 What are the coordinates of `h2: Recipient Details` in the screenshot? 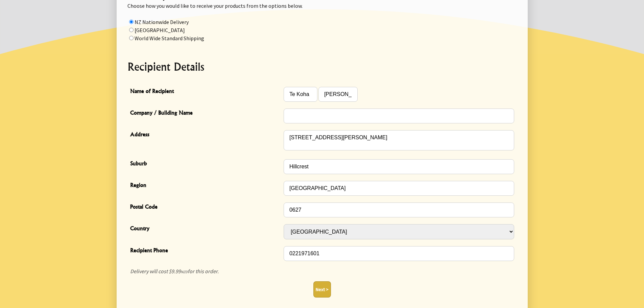 It's located at (322, 66).